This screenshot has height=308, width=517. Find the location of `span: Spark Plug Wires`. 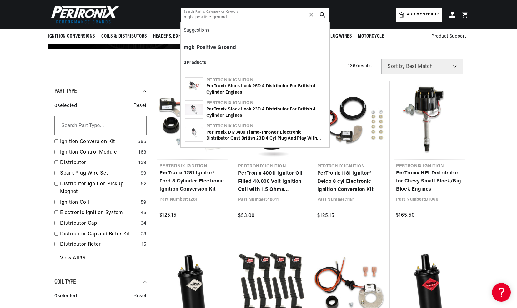

span: Spark Plug Wires is located at coordinates (333, 36).